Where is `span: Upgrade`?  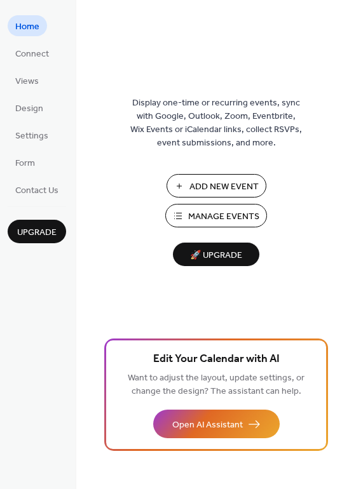
span: Upgrade is located at coordinates (37, 232).